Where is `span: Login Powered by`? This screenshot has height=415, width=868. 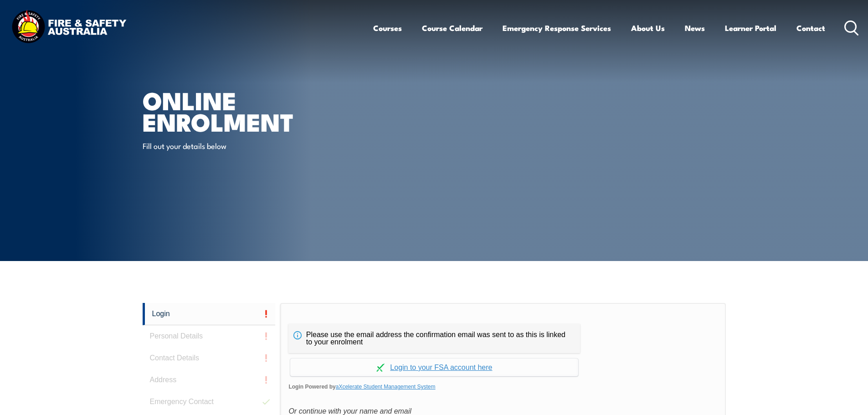
span: Login Powered by is located at coordinates (503, 387).